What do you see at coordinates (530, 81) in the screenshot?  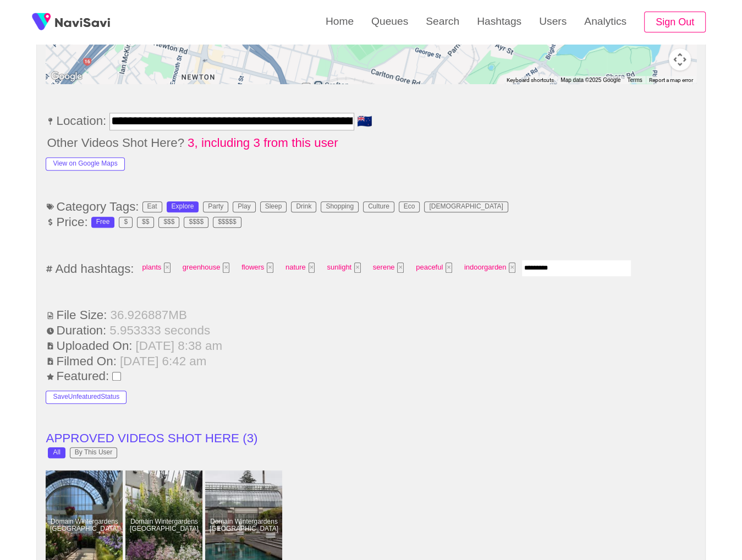 I see `button: Keyboard shortcuts` at bounding box center [530, 81].